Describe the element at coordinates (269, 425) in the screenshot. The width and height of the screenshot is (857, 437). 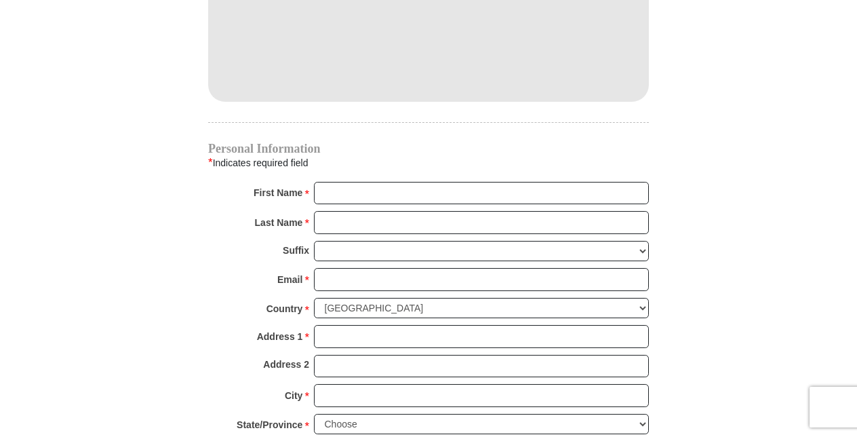
I see `strong: State/Province` at that location.